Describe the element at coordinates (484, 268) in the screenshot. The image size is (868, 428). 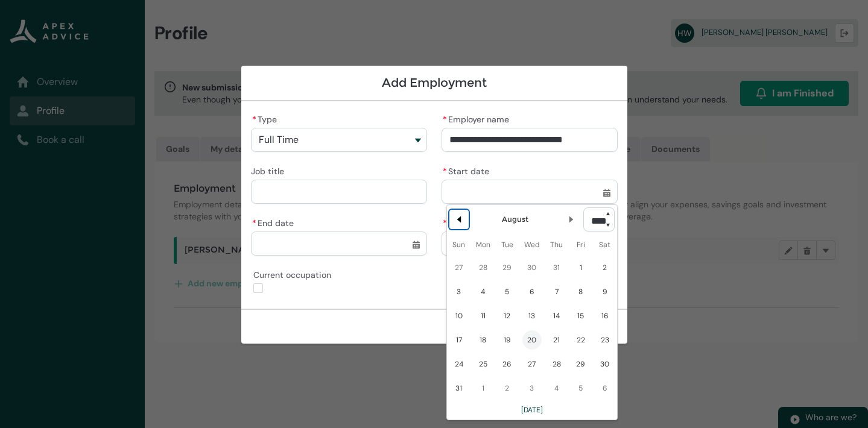
I see `span: 28` at that location.